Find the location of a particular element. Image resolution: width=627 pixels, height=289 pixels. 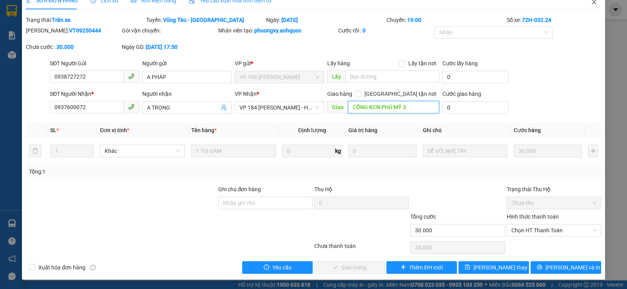

div: Tuyến: is located at coordinates (205, 20).